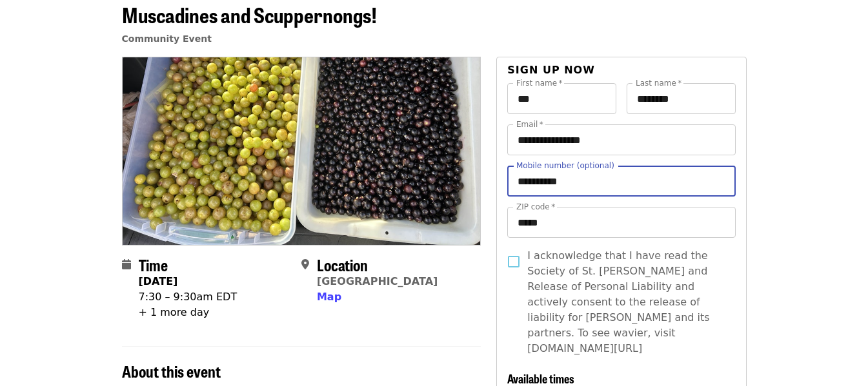  I want to click on input: Last name, so click(681, 99).